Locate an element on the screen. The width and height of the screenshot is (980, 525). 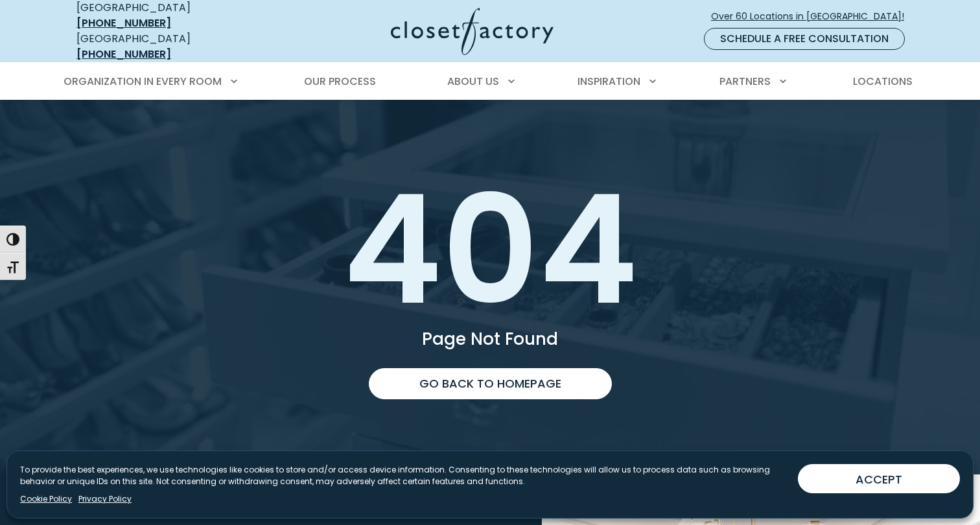
span: Organization in Every Room is located at coordinates (143, 81).